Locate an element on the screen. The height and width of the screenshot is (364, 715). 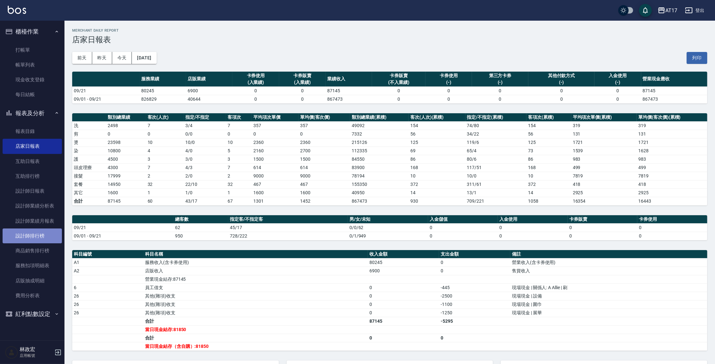
td: 5 is located at coordinates (239, 151).